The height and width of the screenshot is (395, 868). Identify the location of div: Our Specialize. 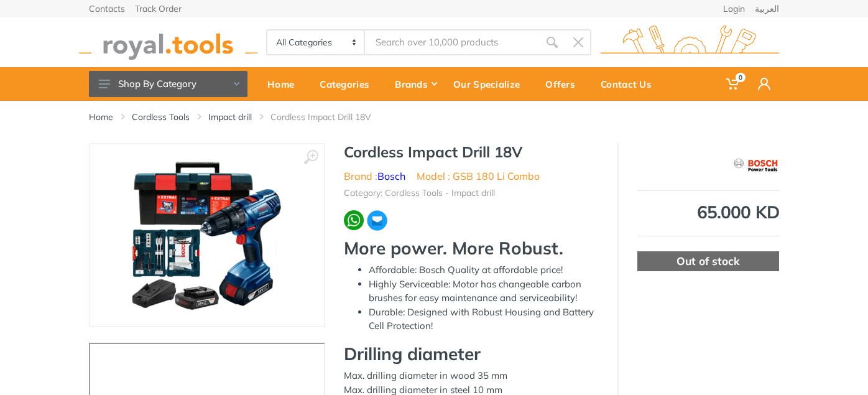
(490, 84).